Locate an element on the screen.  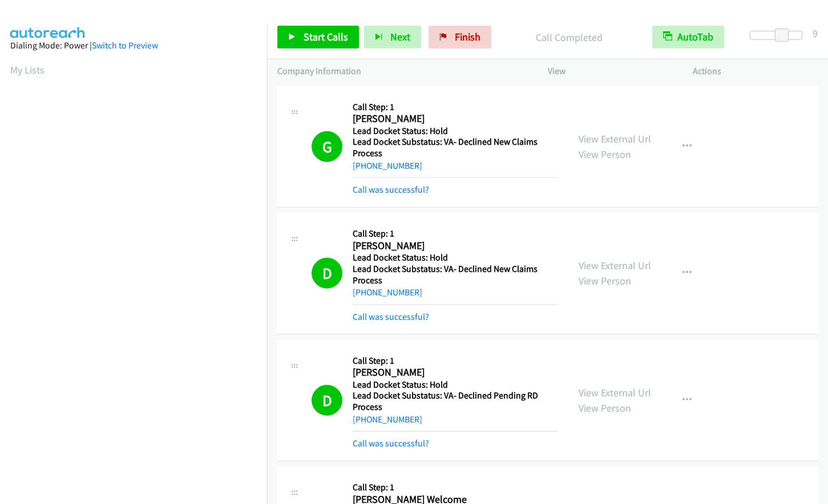
div: 9 is located at coordinates (815, 33).